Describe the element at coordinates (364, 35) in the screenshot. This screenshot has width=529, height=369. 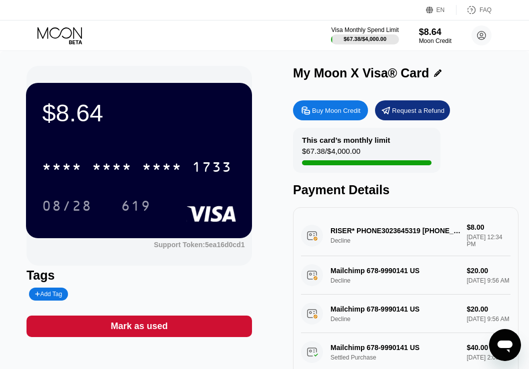
I see `div: Visa Monthly Spend Limit$67.38/$4,000.00` at that location.